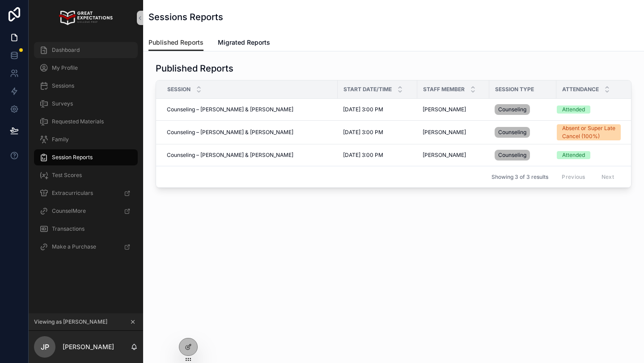 This screenshot has height=363, width=644. What do you see at coordinates (86, 247) in the screenshot?
I see `a: Make a Purchase` at bounding box center [86, 247].